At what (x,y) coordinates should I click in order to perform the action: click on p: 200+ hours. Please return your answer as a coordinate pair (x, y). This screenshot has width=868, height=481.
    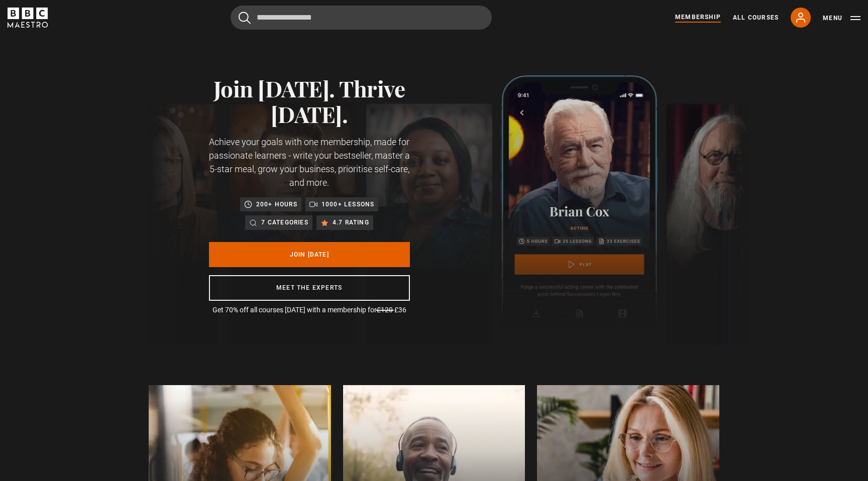
    Looking at the image, I should click on (277, 204).